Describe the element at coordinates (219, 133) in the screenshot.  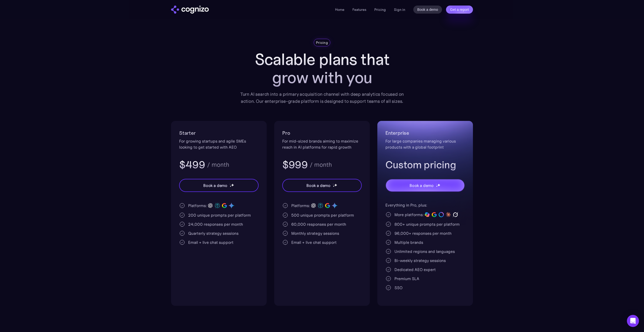
I see `h2: Starter` at that location.